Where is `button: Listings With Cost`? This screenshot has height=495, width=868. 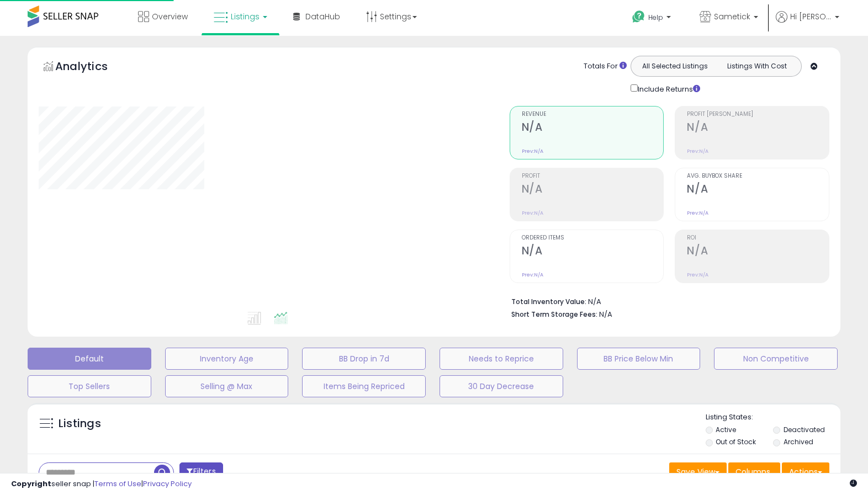
button: Listings With Cost is located at coordinates (757, 66).